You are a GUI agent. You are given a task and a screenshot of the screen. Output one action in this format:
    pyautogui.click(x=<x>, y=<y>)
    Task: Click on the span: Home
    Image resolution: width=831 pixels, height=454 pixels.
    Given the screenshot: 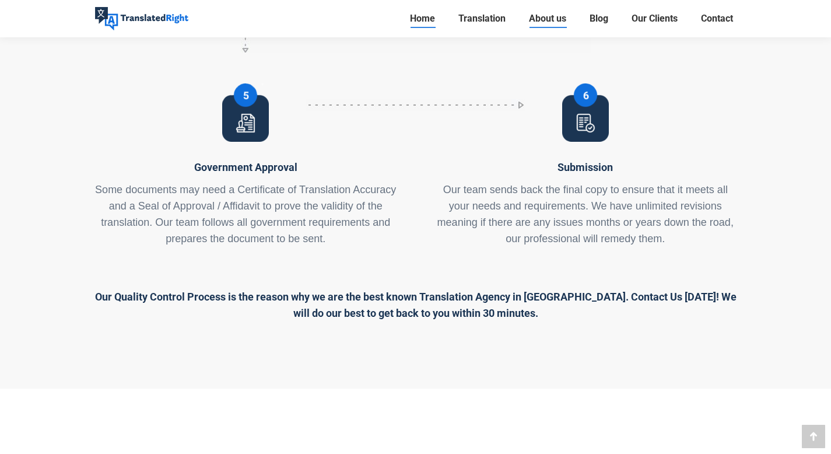 What is the action you would take?
    pyautogui.click(x=422, y=19)
    